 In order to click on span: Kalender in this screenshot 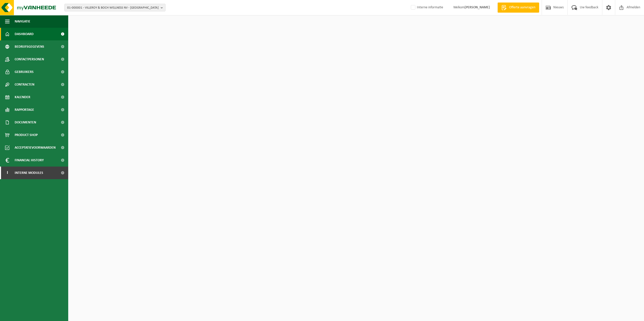, I will do `click(23, 97)`.